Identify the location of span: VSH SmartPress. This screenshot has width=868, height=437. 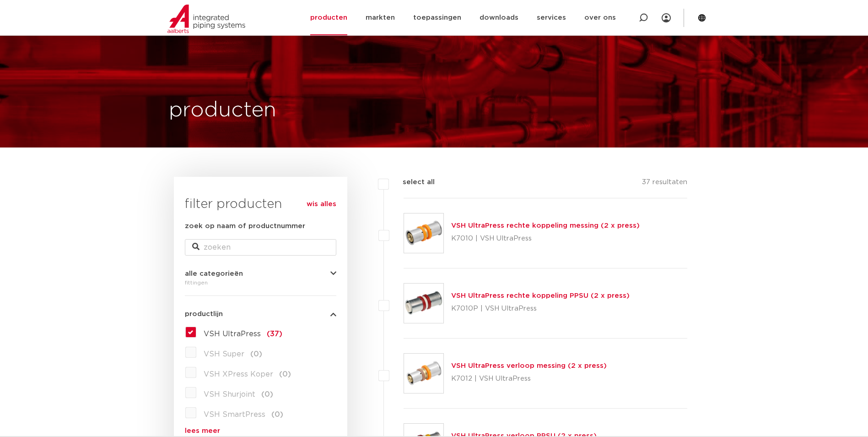
(235, 414).